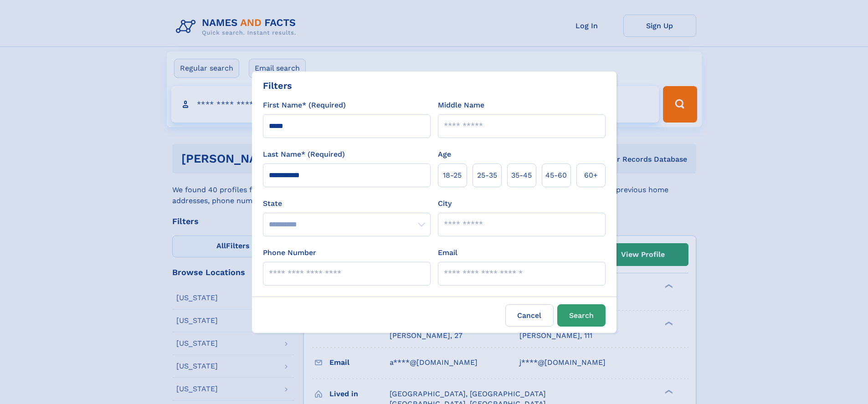 This screenshot has width=868, height=404. Describe the element at coordinates (304, 154) in the screenshot. I see `label: Last Name* (Required)` at that location.